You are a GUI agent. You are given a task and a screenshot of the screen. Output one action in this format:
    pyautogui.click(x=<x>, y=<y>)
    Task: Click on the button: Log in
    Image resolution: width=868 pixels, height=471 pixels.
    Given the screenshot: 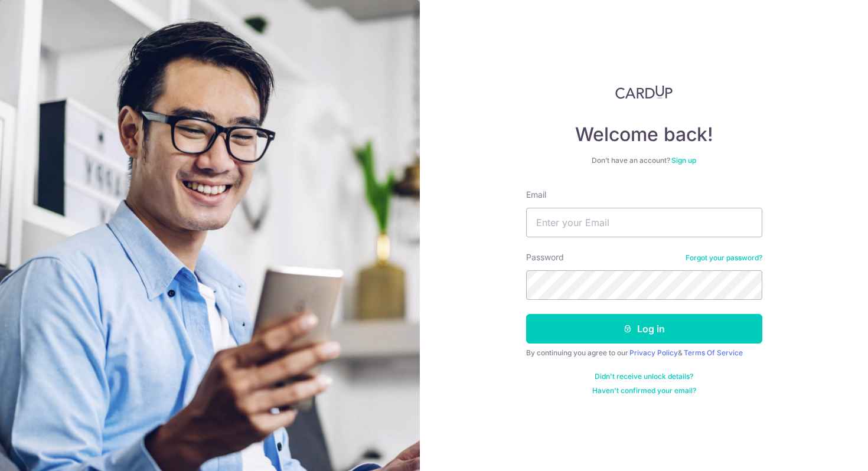 What is the action you would take?
    pyautogui.click(x=644, y=329)
    